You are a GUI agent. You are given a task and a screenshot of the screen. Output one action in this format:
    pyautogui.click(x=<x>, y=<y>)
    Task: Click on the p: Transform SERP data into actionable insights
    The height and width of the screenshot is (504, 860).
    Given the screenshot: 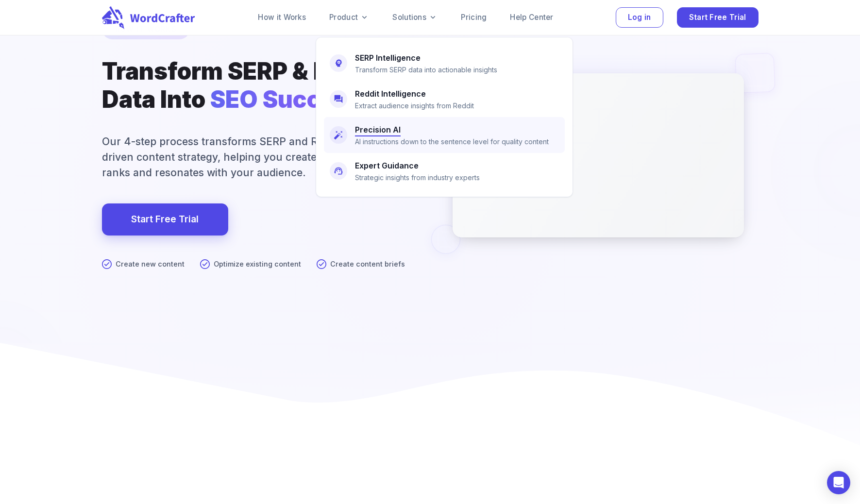 What is the action you would take?
    pyautogui.click(x=426, y=70)
    